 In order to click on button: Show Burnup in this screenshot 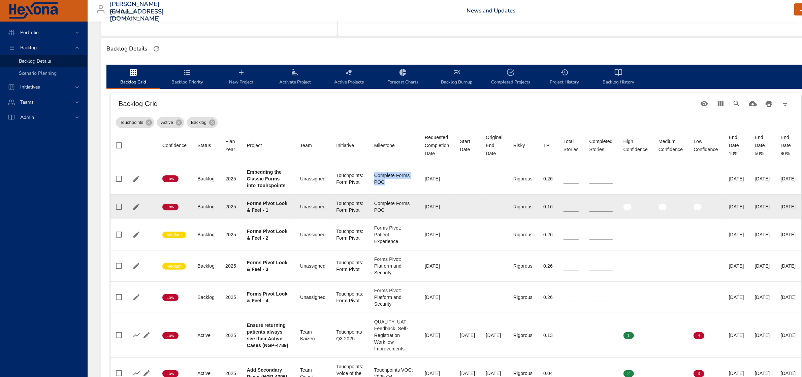, I will do `click(136, 335)`.